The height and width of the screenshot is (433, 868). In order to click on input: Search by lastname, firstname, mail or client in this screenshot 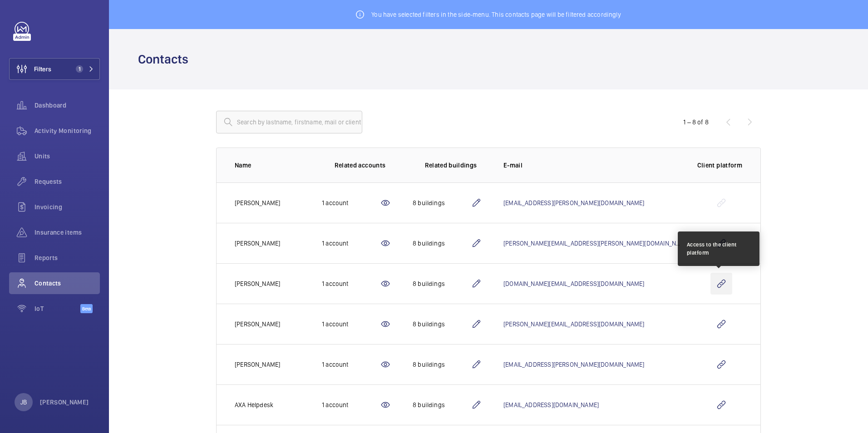, I will do `click(289, 122)`.